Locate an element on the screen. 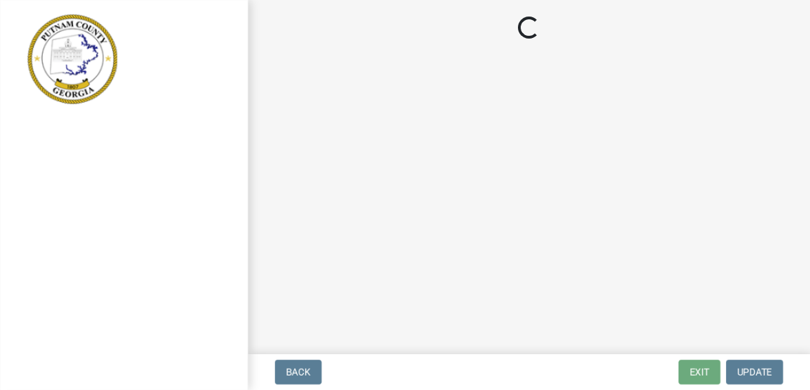 The image size is (810, 390). button: Update is located at coordinates (754, 372).